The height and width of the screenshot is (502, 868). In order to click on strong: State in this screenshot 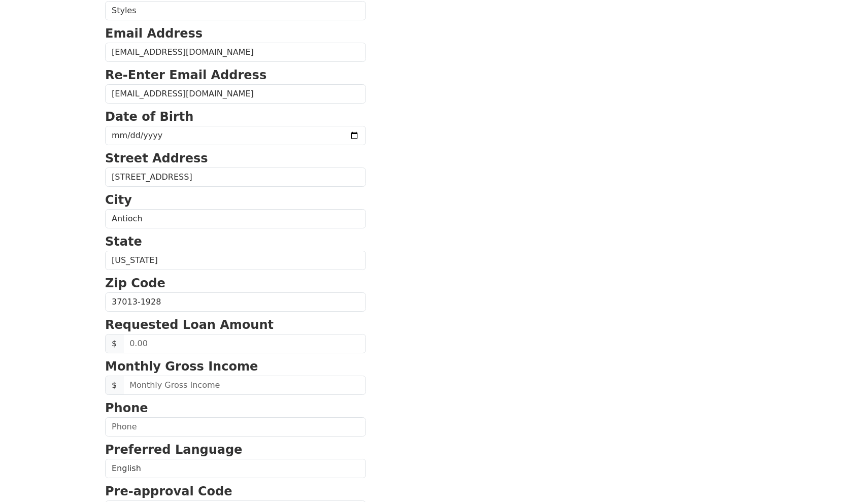, I will do `click(123, 242)`.